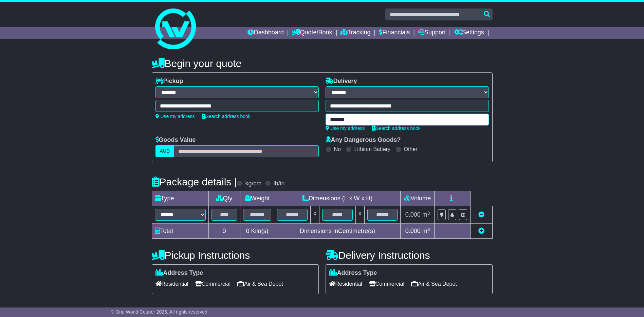 The height and width of the screenshot is (317, 644). What do you see at coordinates (257, 199) in the screenshot?
I see `td: Weight` at bounding box center [257, 199].